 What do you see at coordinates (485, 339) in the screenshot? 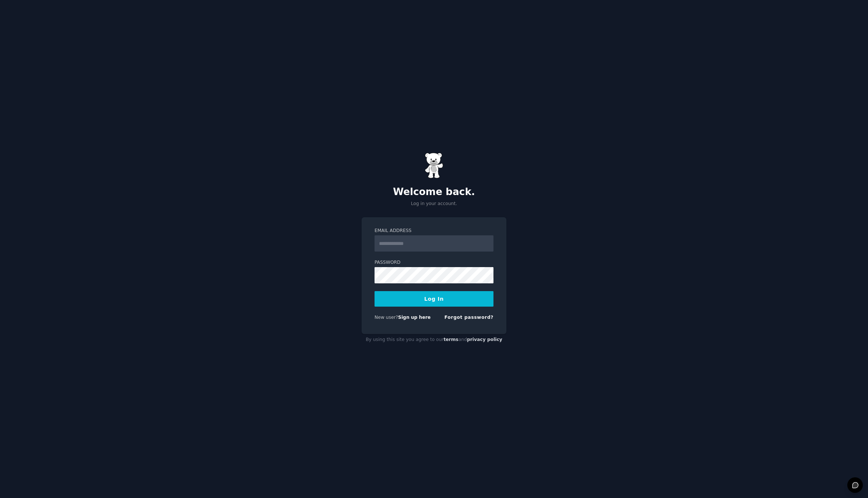
I see `a: privacy policy` at bounding box center [485, 339].